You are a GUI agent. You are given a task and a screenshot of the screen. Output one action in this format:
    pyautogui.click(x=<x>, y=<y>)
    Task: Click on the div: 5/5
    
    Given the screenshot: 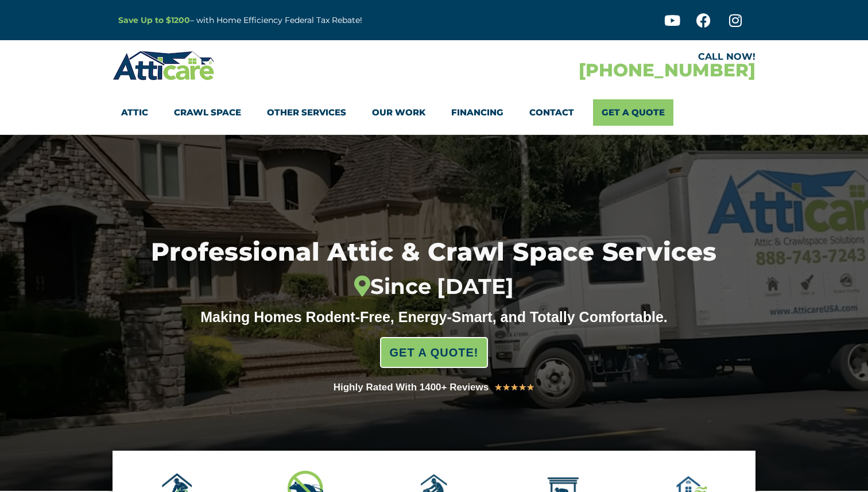 What is the action you would take?
    pyautogui.click(x=514, y=387)
    